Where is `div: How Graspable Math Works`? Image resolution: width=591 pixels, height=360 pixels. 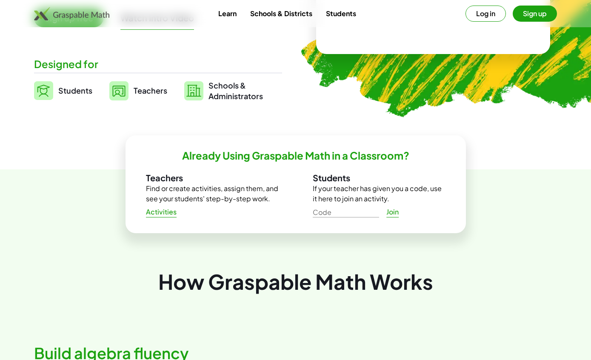 div: How Graspable Math Works is located at coordinates (295, 281).